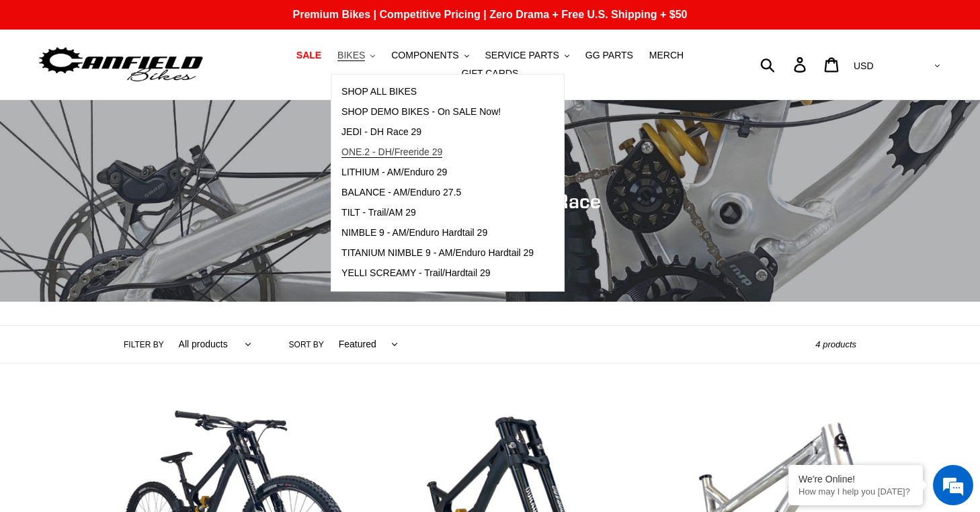 This screenshot has height=512, width=980. What do you see at coordinates (308, 55) in the screenshot?
I see `a: SALE` at bounding box center [308, 55].